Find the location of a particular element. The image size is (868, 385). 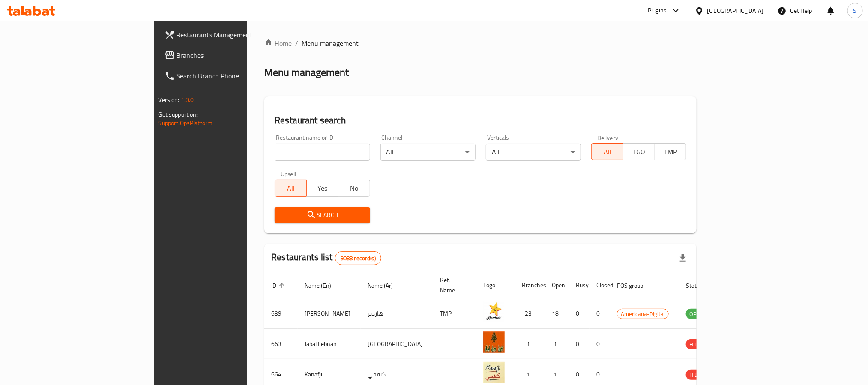

nav: breadcrumb is located at coordinates (480, 43).